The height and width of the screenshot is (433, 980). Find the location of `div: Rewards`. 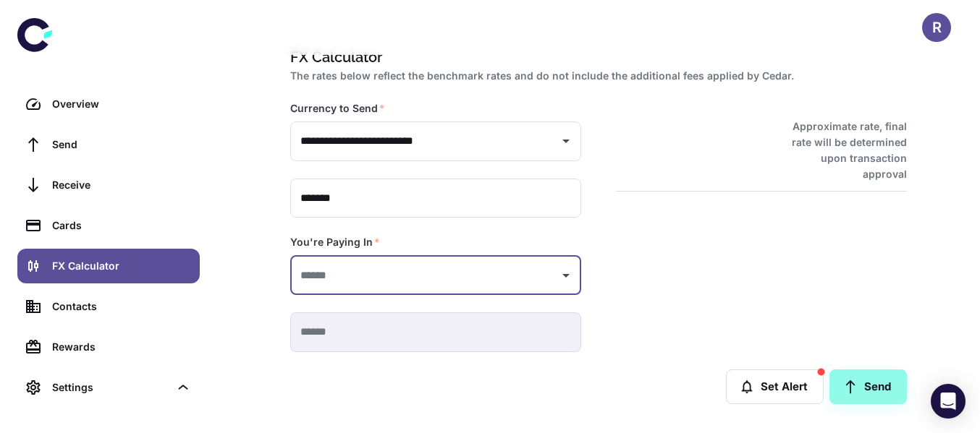

div: Rewards is located at coordinates (121, 347).